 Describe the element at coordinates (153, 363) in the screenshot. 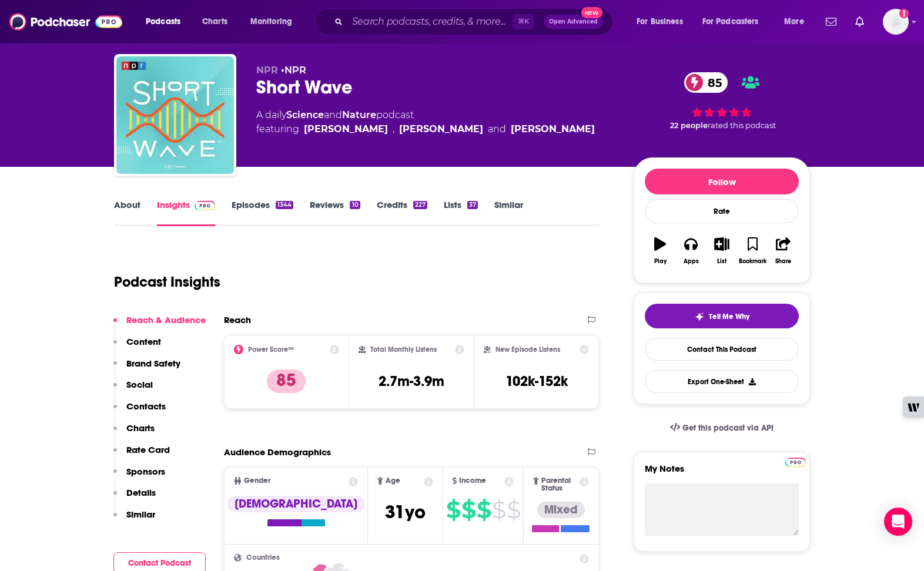

I see `p: Brand Safety` at that location.